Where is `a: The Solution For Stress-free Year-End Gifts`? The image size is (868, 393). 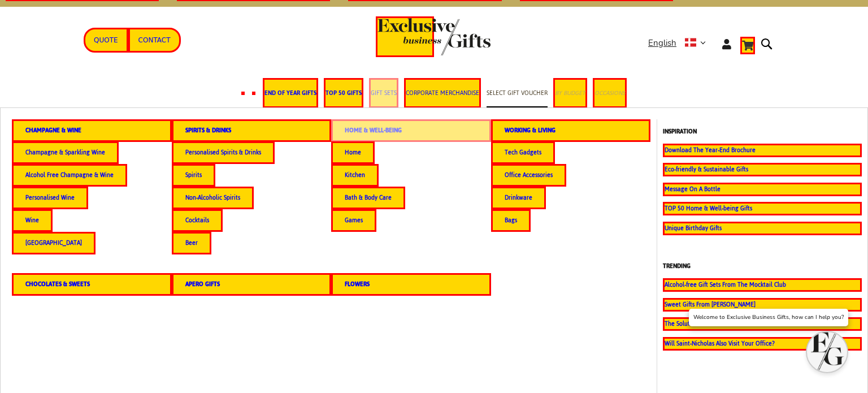 a: The Solution For Stress-free Year-End Gifts is located at coordinates (763, 324).